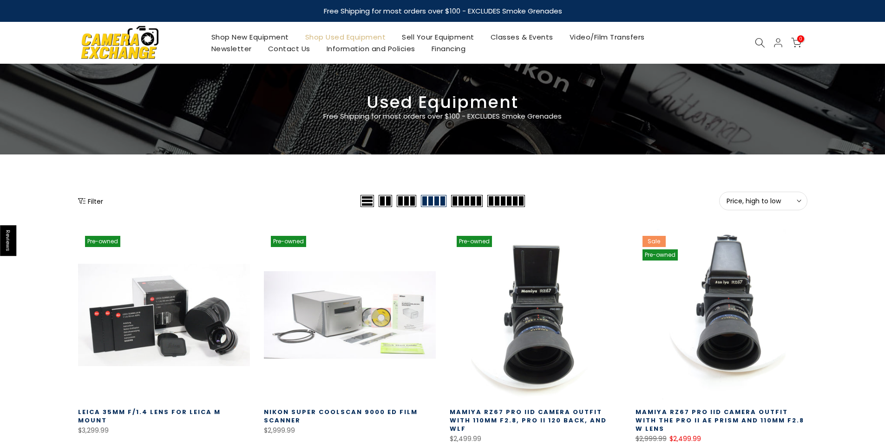 The width and height of the screenshot is (885, 448). What do you see at coordinates (797, 43) in the screenshot?
I see `a: 0` at bounding box center [797, 43].